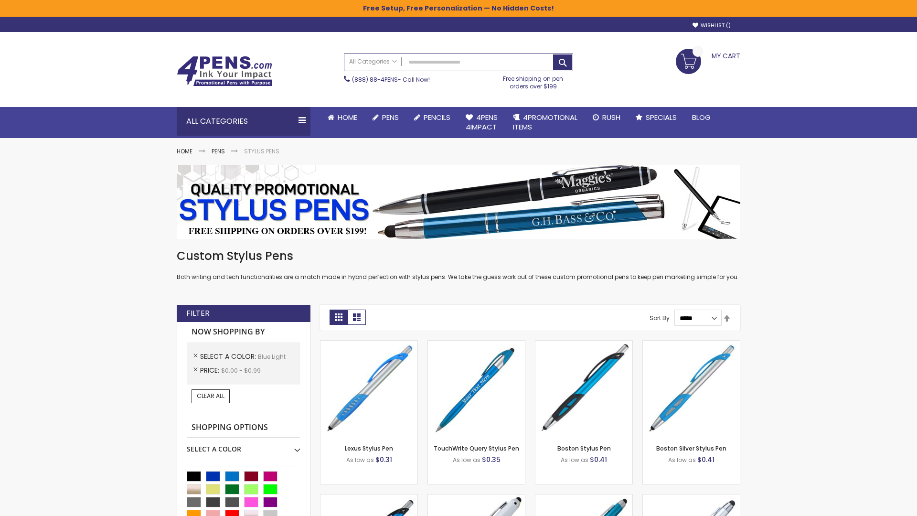 The width and height of the screenshot is (917, 516). I want to click on a: Lexus Metallic Stylus Pen-Blue - Light, so click(369, 498).